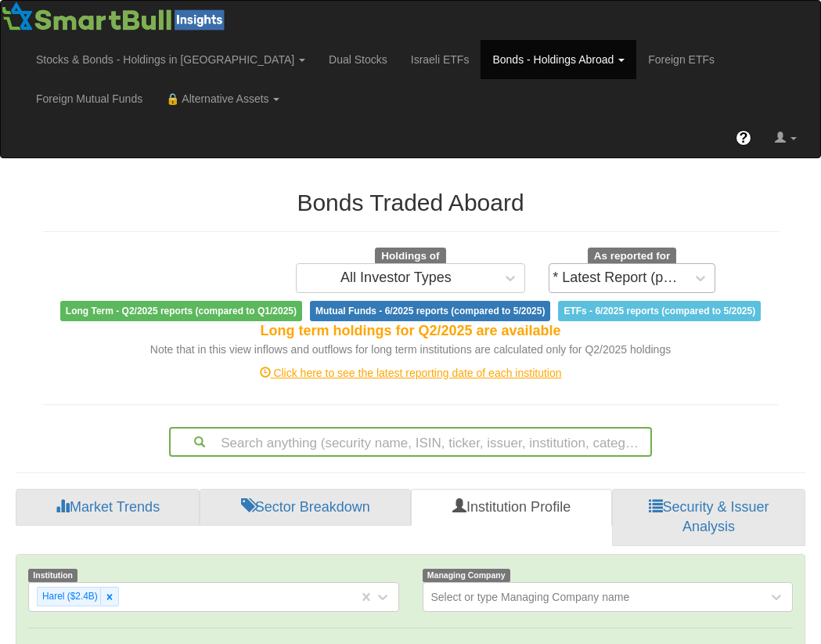 The height and width of the screenshot is (644, 821). What do you see at coordinates (181, 311) in the screenshot?
I see `span: Long Term - Q2/2025 reports (compared to Q1/2025)` at bounding box center [181, 311].